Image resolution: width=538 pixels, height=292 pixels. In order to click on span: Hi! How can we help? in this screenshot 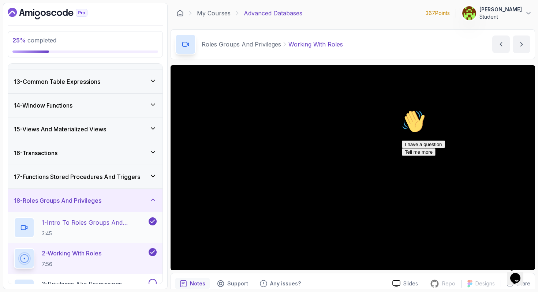, I will do `click(38, 25)`.